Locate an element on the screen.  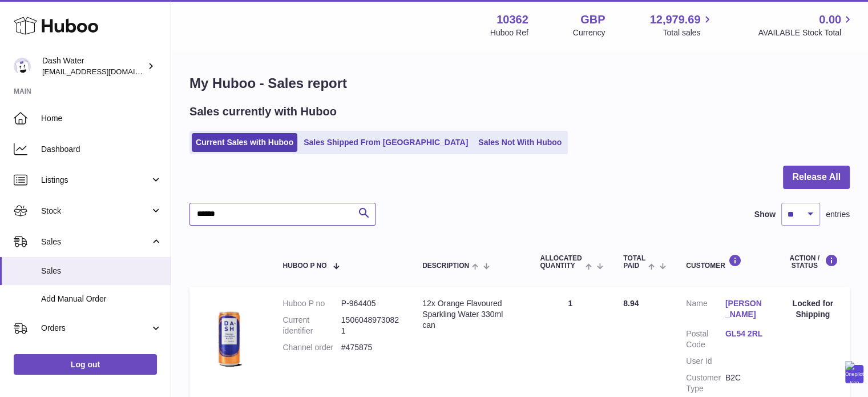
span: Description is located at coordinates (446, 266).